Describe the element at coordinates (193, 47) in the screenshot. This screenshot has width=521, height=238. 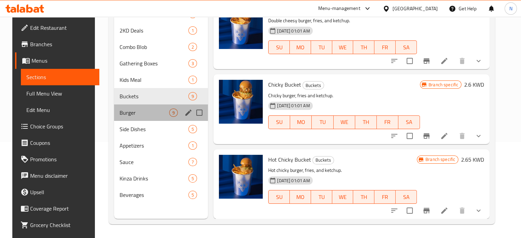
I see `span: 2` at that location.